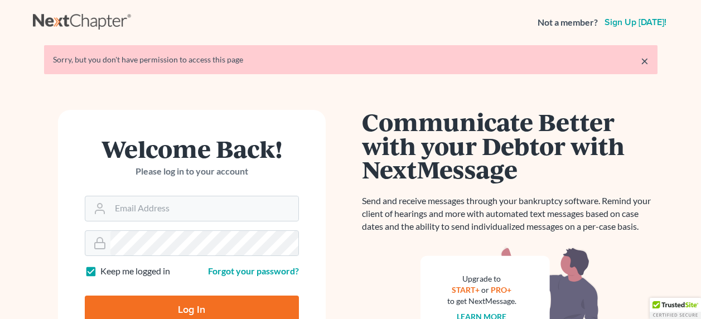 The width and height of the screenshot is (701, 319). Describe the element at coordinates (485, 289) in the screenshot. I see `span: or` at that location.